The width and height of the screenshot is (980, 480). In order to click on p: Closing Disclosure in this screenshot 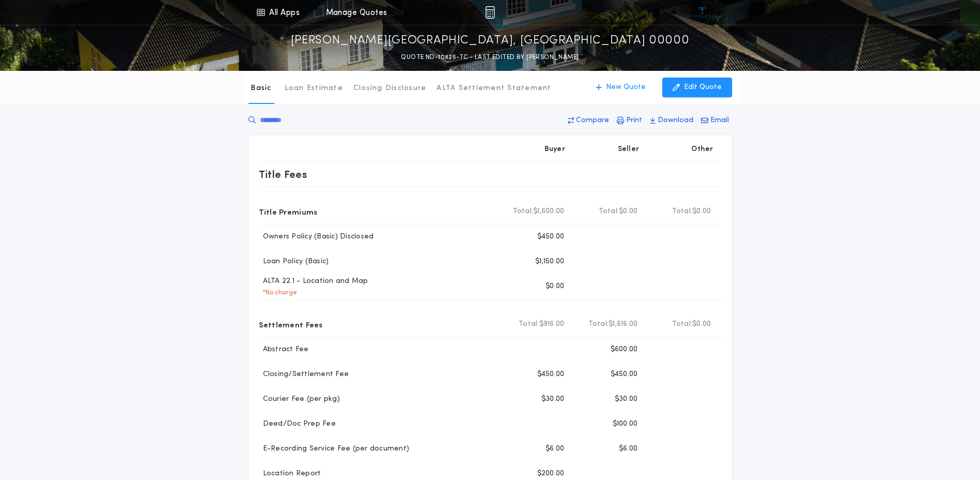, I will do `click(390, 88)`.